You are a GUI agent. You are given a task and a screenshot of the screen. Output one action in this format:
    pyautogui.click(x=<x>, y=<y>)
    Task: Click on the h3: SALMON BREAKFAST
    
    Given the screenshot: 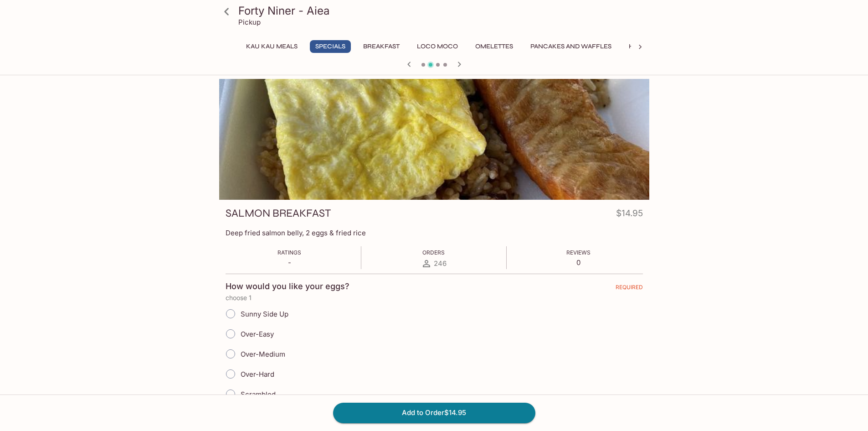 What is the action you would take?
    pyautogui.click(x=278, y=213)
    